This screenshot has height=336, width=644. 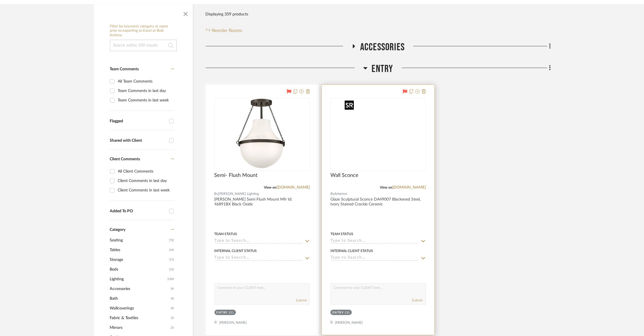 What do you see at coordinates (227, 30) in the screenshot?
I see `span: Reorder Rooms` at bounding box center [227, 30].